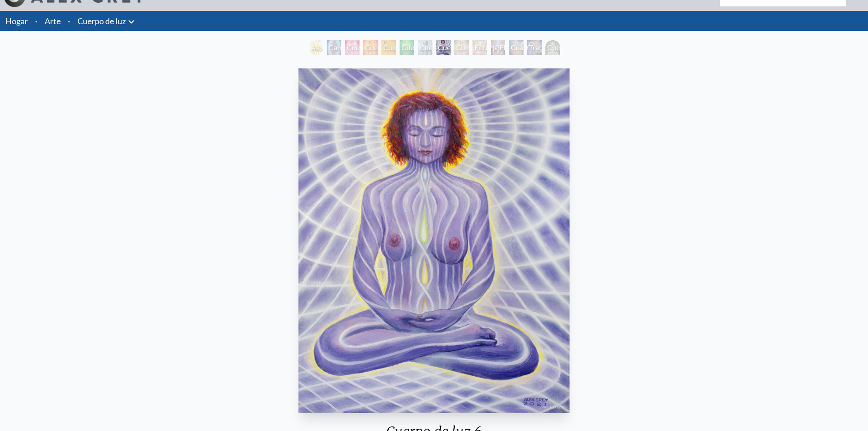 This screenshot has width=868, height=431. Describe the element at coordinates (101, 21) in the screenshot. I see `a: Cuerpo de luz` at that location.